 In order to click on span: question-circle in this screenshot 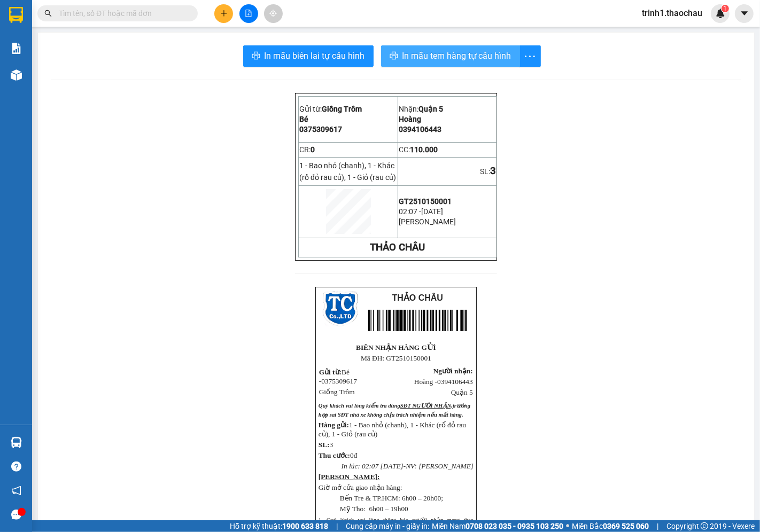, I will do `click(16, 467)`.